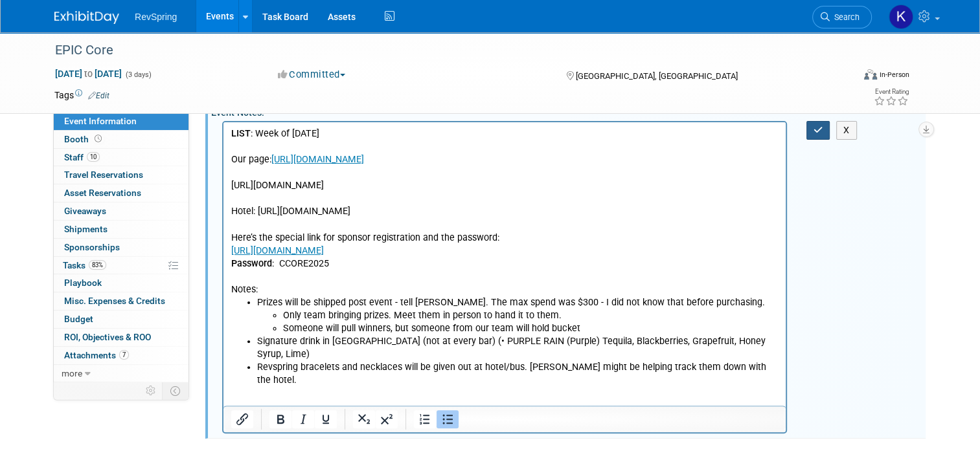 This screenshot has height=458, width=980. I want to click on a: Edit, so click(98, 96).